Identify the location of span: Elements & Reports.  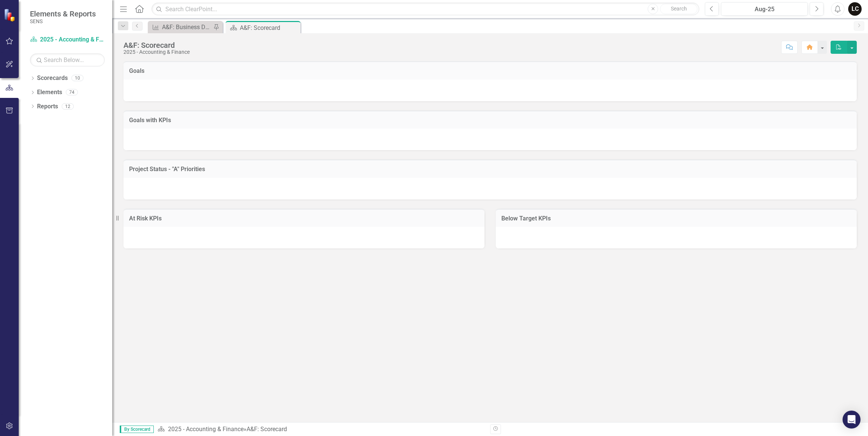
(63, 14).